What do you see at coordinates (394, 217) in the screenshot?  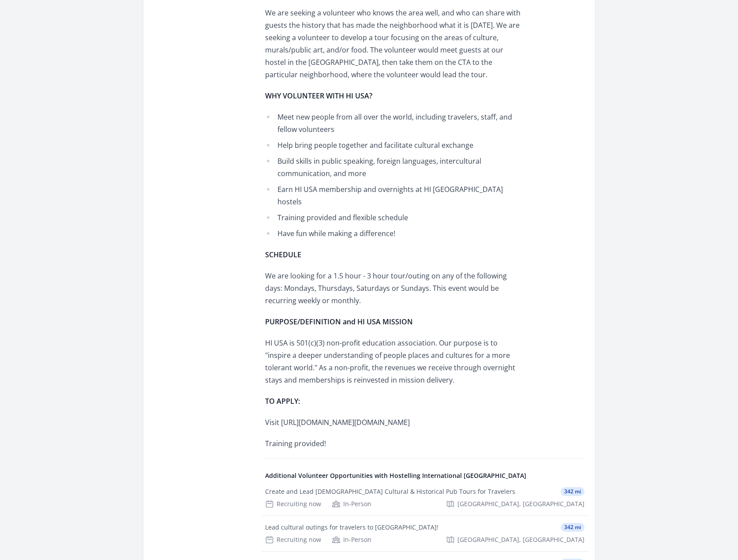 I see `li: Training provided and flexible schedule` at bounding box center [394, 217].